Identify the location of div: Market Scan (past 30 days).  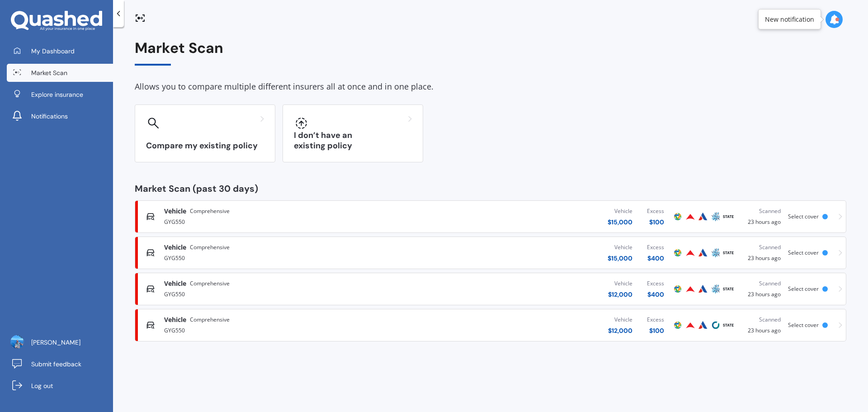
(490, 188).